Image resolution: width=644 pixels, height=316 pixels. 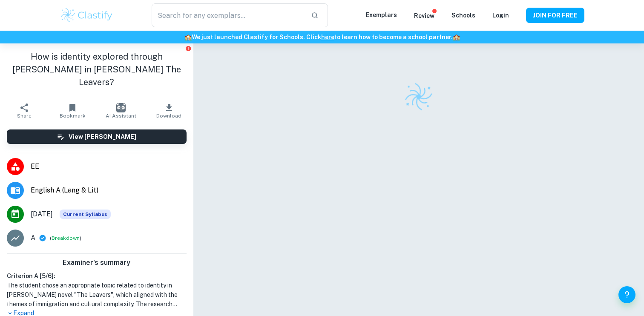 I want to click on h6: Examiner's summary, so click(x=97, y=263).